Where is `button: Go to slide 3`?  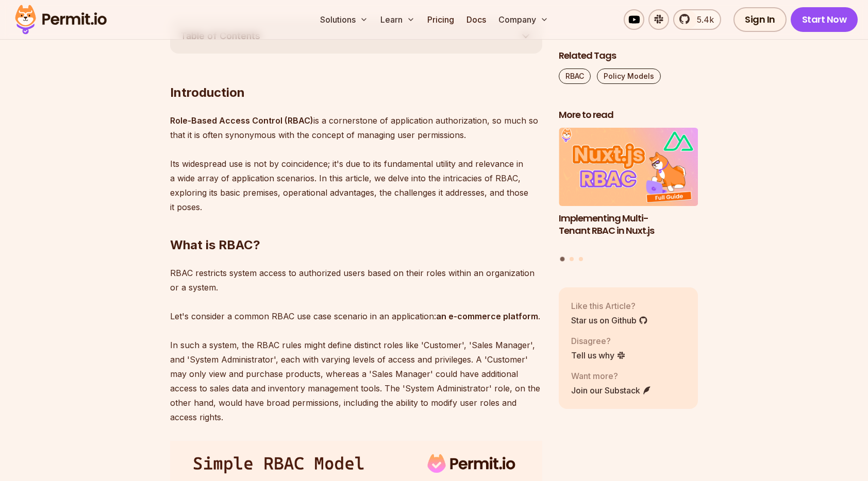
button: Go to slide 3 is located at coordinates (580, 258).